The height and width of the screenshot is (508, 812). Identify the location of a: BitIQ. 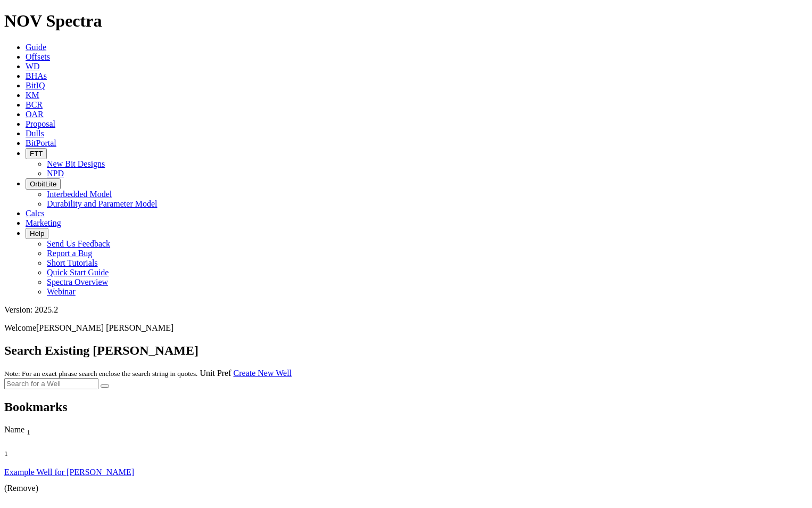
(35, 85).